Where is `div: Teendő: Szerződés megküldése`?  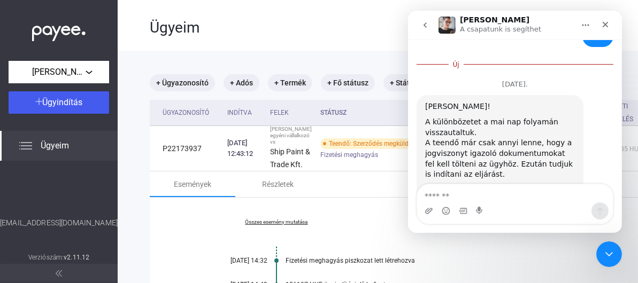 div: Teendő: Szerződés megküldése is located at coordinates (370, 144).